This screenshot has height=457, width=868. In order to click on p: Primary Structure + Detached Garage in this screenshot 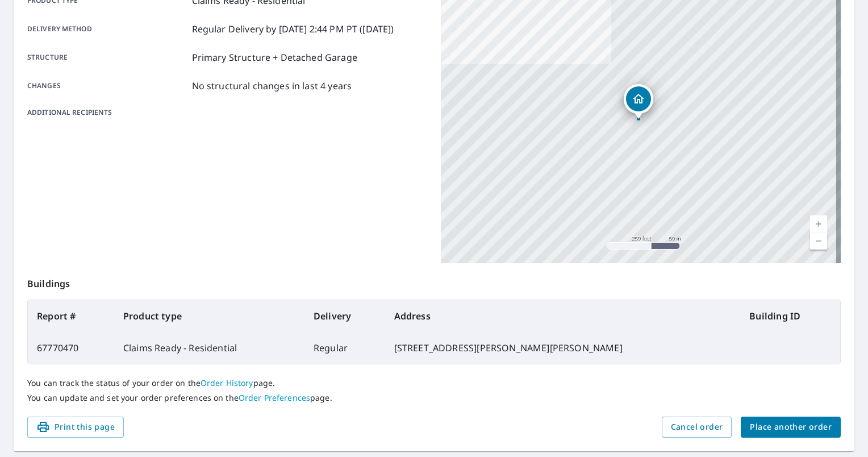, I will do `click(274, 58)`.